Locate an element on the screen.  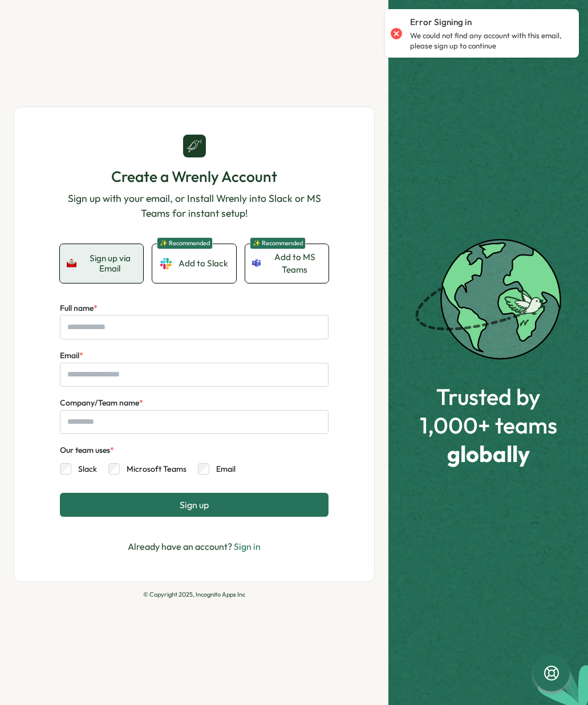
span: 1,000+ teams is located at coordinates (488, 426).